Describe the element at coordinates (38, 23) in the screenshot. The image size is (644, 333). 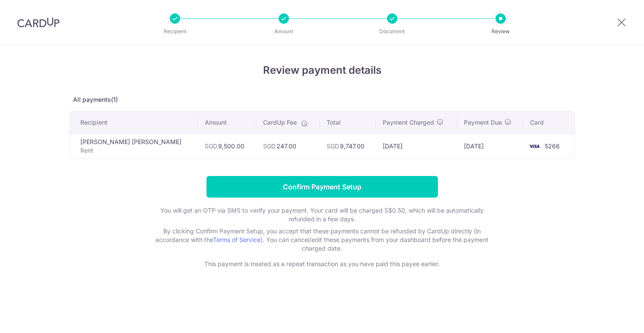
I see `img: CardUp` at that location.